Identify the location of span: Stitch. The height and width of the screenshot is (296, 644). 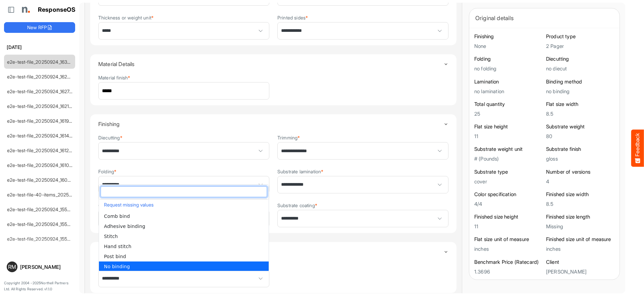
(110, 236).